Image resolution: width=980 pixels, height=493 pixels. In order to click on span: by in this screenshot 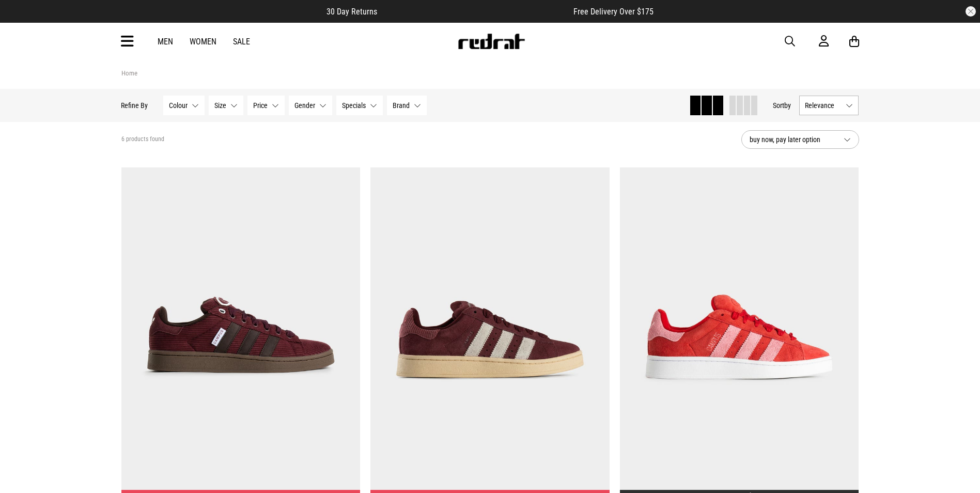, I will do `click(788, 106)`.